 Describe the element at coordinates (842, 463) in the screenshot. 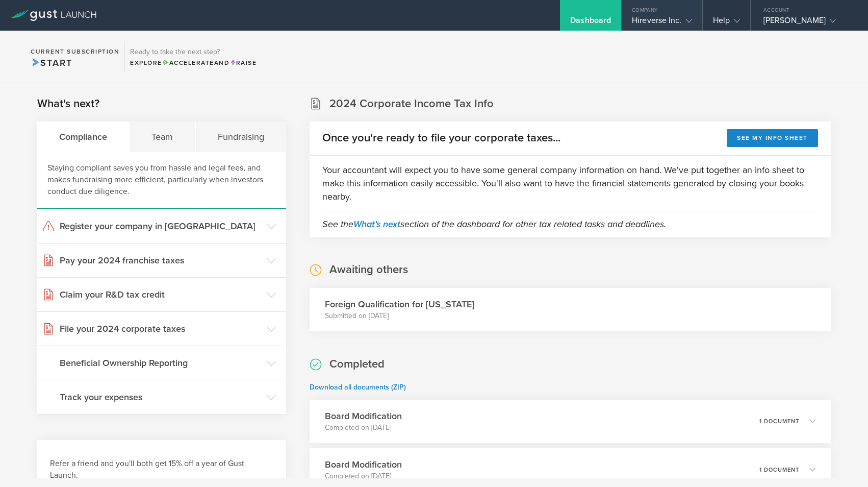

I see `div: Chat Widget` at that location.